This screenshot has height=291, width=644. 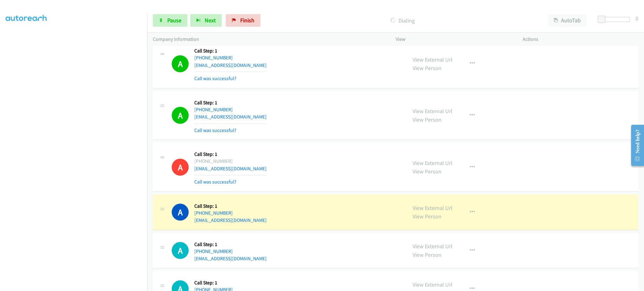 What do you see at coordinates (567, 20) in the screenshot?
I see `button: AutoTab` at bounding box center [567, 20].